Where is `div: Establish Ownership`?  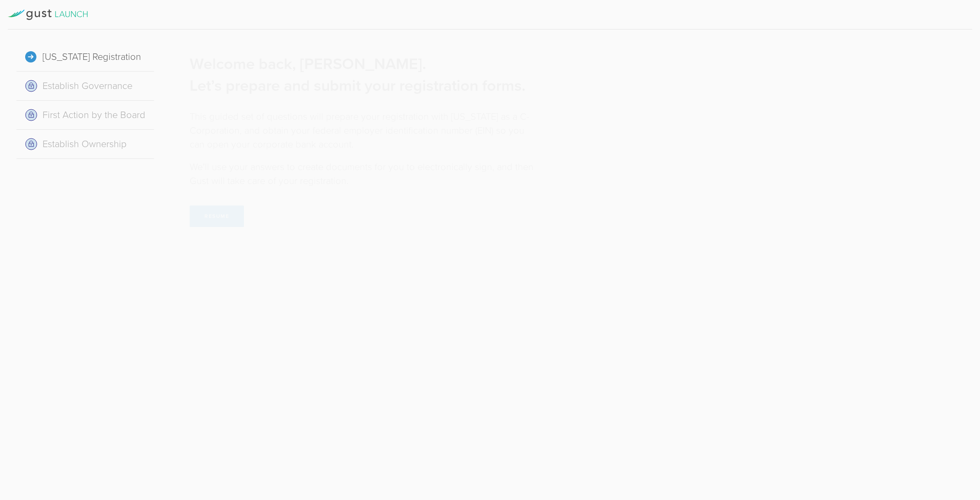
div: Establish Ownership is located at coordinates (86, 144).